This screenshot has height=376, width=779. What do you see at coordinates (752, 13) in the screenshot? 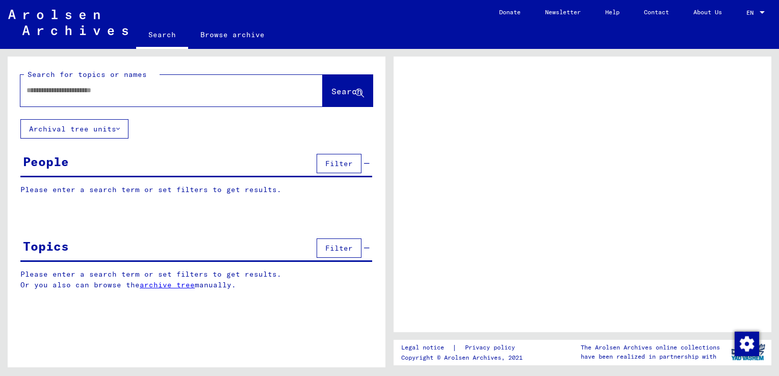
I see `span: EN` at bounding box center [752, 13].